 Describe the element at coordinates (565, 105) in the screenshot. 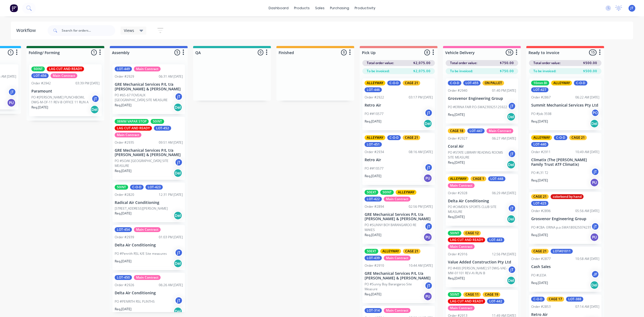

I see `p: Summit Mechanical Services Pty Ltd` at that location.